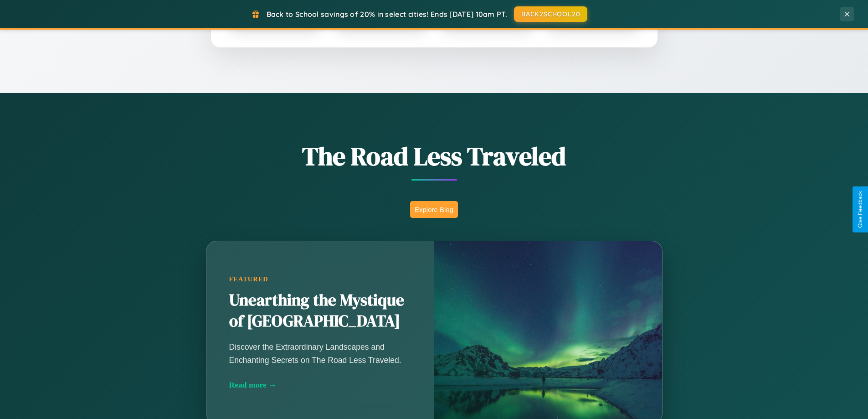 The height and width of the screenshot is (419, 868). I want to click on div: Read more →, so click(320, 384).